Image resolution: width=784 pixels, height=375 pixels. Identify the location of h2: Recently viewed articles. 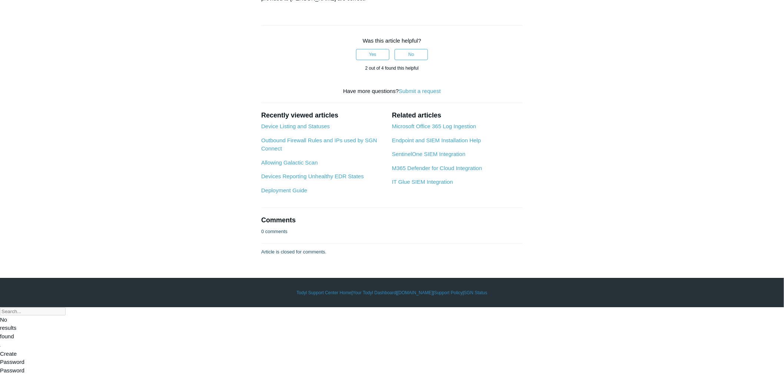
(323, 115).